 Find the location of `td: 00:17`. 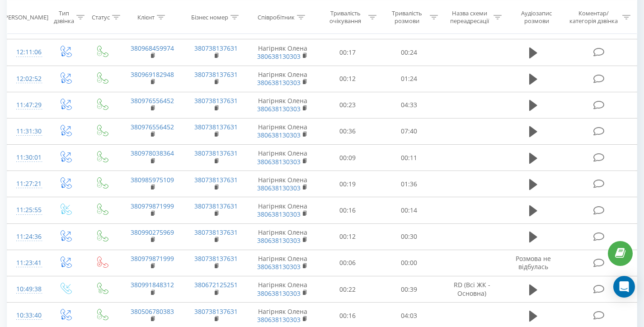

td: 00:17 is located at coordinates (347, 52).